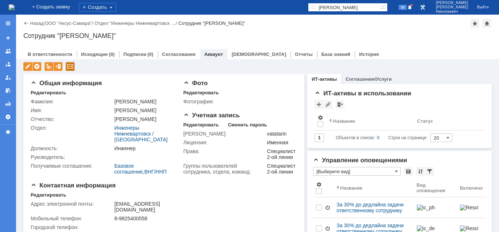 The image size is (499, 232). I want to click on div: Просмотреть архив, so click(340, 105).